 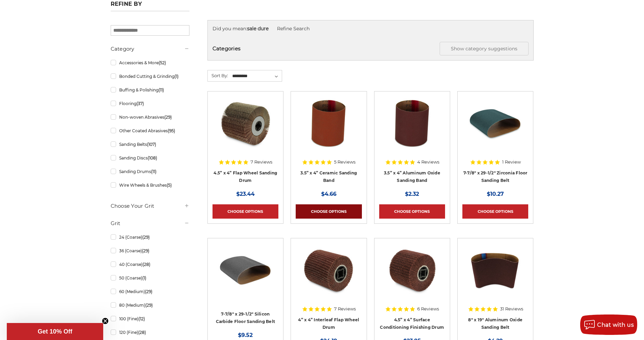 What do you see at coordinates (495, 177) in the screenshot?
I see `a: 7-7/8" x 29-1/2" Zirconia Floor Sanding Belt` at bounding box center [495, 177].